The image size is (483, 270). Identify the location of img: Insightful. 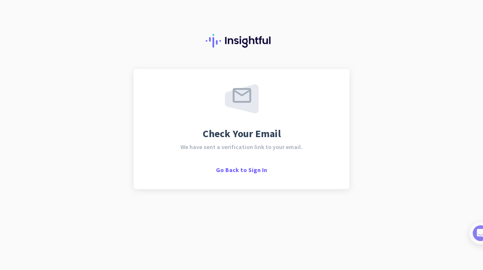
(241, 41).